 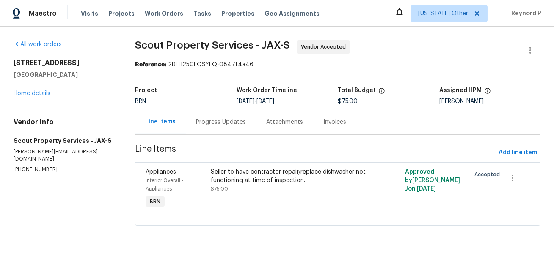 What do you see at coordinates (121, 14) in the screenshot?
I see `span: Projects` at bounding box center [121, 14].